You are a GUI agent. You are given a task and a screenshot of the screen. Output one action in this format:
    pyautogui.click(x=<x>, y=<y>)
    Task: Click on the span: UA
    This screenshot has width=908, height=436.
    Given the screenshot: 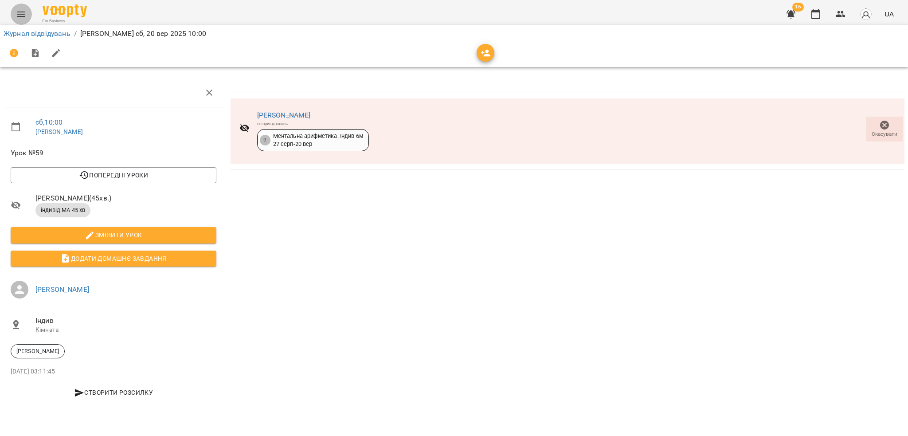 What is the action you would take?
    pyautogui.click(x=889, y=14)
    